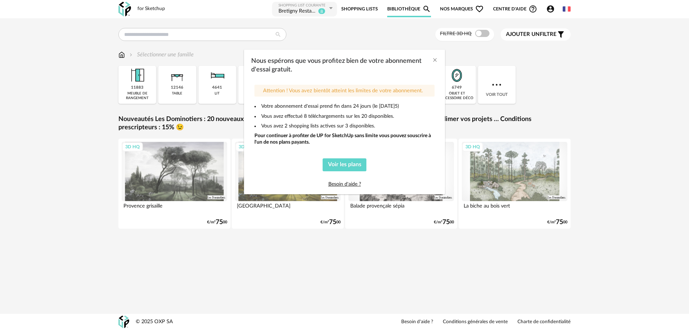  Describe the element at coordinates (336, 65) in the screenshot. I see `span: Nous espérons que vous profitez bien de votre abonnement d'essai gratuit.` at that location.